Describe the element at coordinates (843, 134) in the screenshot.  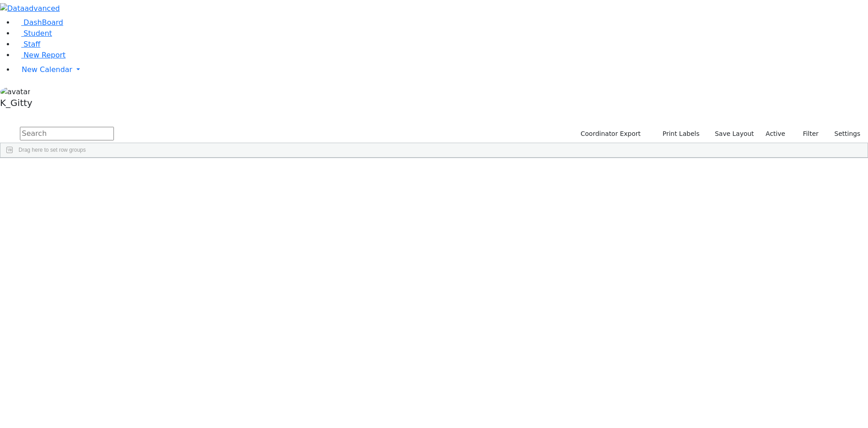
I see `button: Settings` at that location.